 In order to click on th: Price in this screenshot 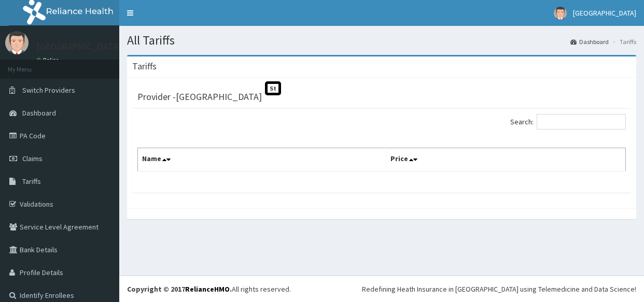, I will do `click(506, 160)`.